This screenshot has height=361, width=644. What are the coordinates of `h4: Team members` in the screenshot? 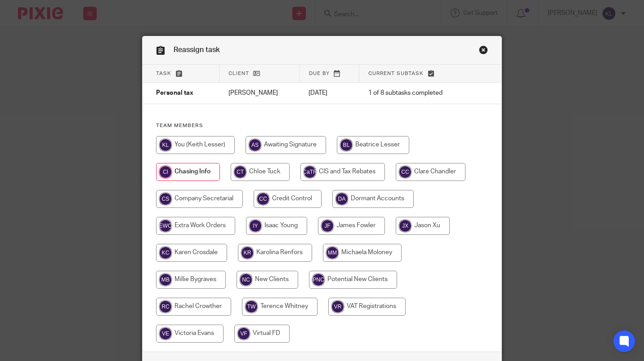 It's located at (322, 126).